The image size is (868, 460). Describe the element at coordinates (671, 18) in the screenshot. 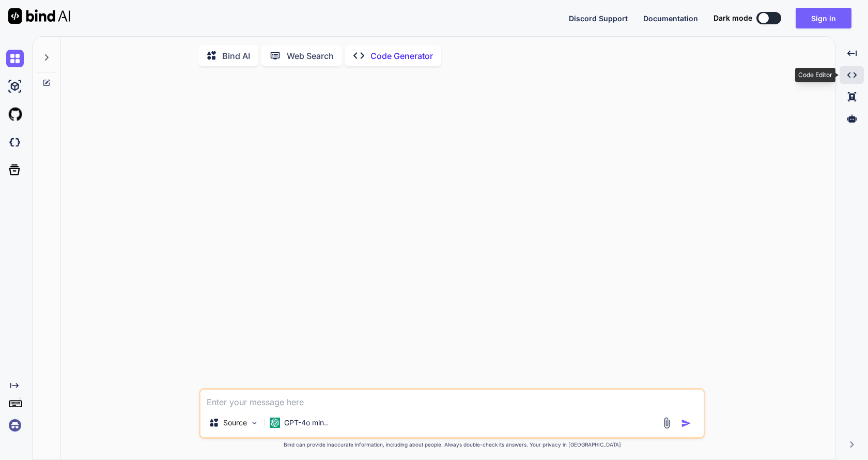

I see `span: Documentation` at that location.